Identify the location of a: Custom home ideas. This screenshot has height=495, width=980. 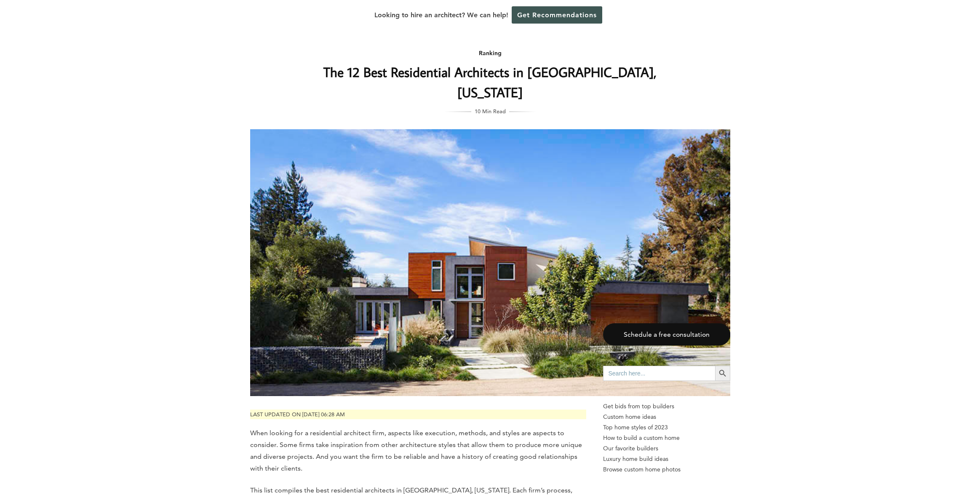
(666, 417).